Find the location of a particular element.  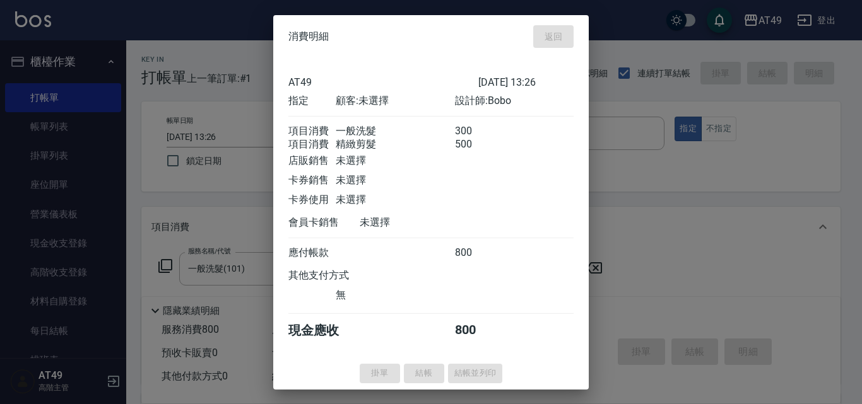

div: 應付帳款 is located at coordinates (312, 253).